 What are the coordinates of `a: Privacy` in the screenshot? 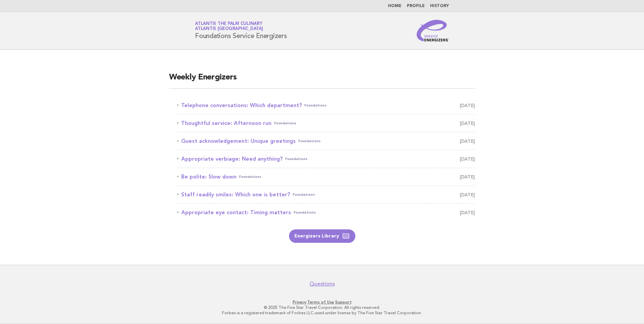 It's located at (300, 302).